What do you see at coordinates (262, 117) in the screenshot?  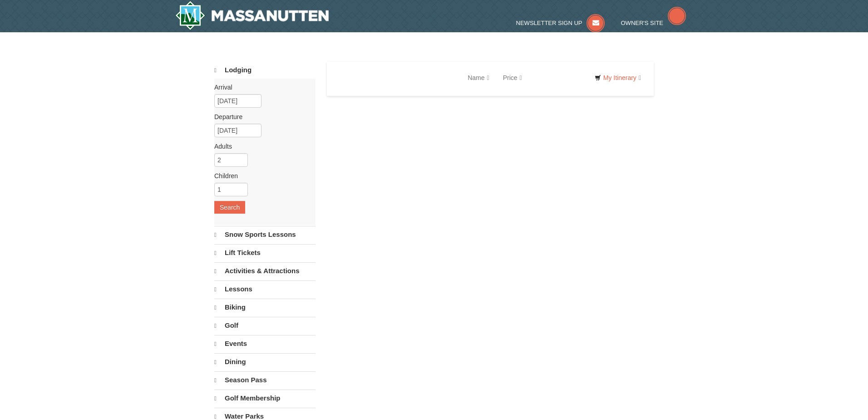 I see `label: Departure` at bounding box center [262, 117].